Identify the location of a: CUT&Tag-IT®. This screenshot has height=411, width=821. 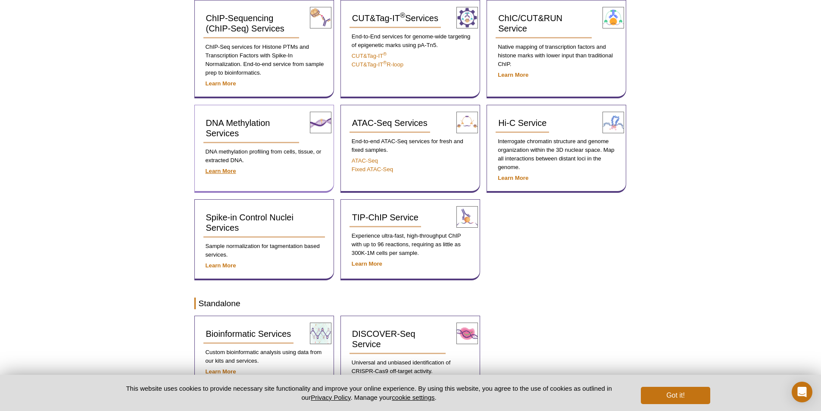
(369, 56).